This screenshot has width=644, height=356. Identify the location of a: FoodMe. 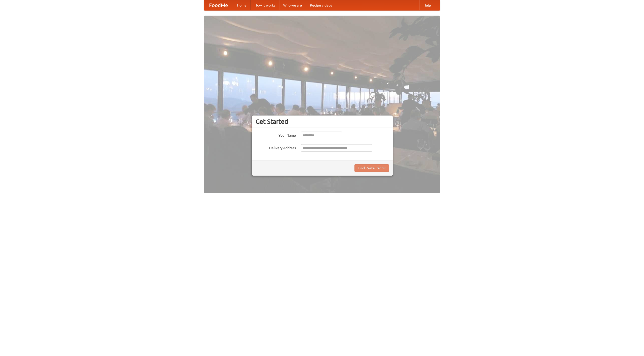
(218, 5).